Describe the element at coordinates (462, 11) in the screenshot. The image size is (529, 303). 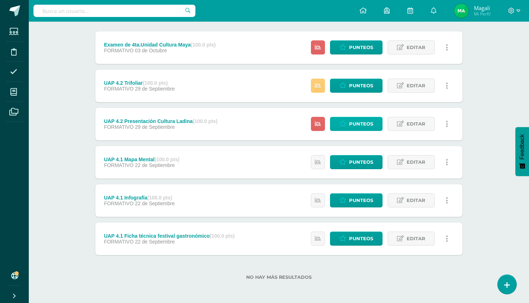
I see `img: 05f3b83f3a33b31b9838db5ae9964073.png` at that location.